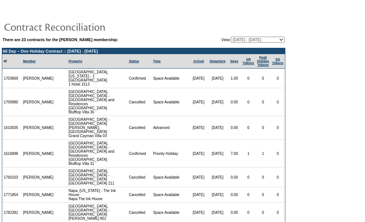 This screenshot has width=365, height=222. Describe the element at coordinates (235, 40) in the screenshot. I see `td: View:` at that location.